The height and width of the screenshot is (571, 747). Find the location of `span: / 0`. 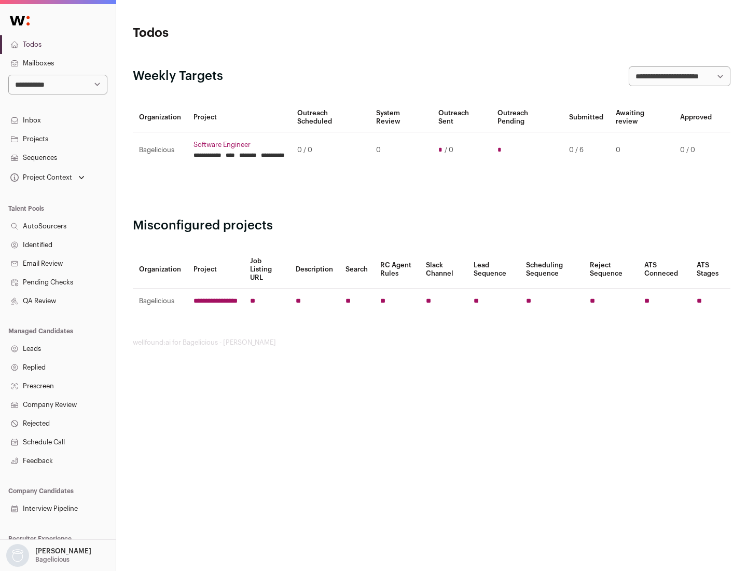

span: / 0 is located at coordinates (449, 150).